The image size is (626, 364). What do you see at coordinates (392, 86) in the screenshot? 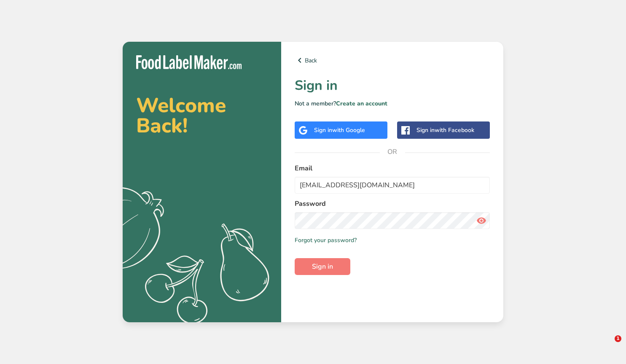
I see `h1: Sign in` at bounding box center [392, 86].